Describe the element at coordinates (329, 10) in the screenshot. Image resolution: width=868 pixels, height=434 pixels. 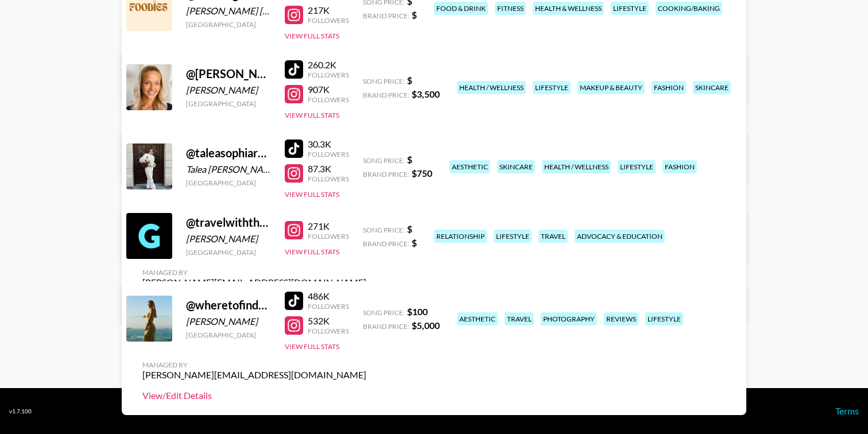
I see `div: 217K` at that location.